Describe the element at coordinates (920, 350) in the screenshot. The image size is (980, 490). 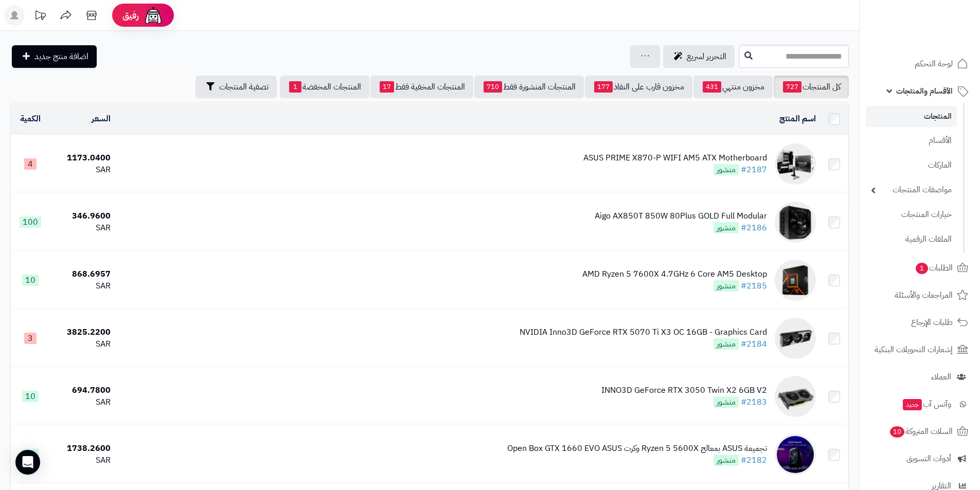
I see `a: إشعارات التحويلات البنكية` at that location.